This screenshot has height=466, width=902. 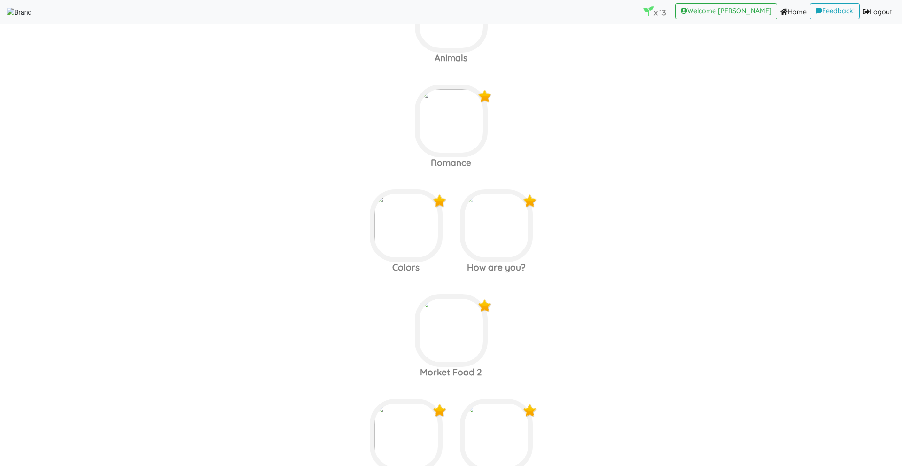 I want to click on a: Home, so click(x=793, y=12).